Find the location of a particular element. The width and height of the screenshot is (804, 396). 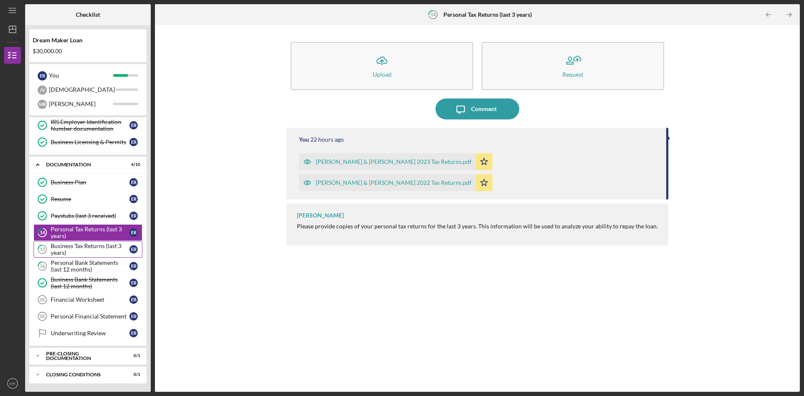

div: Underwriting Review is located at coordinates (90, 333).